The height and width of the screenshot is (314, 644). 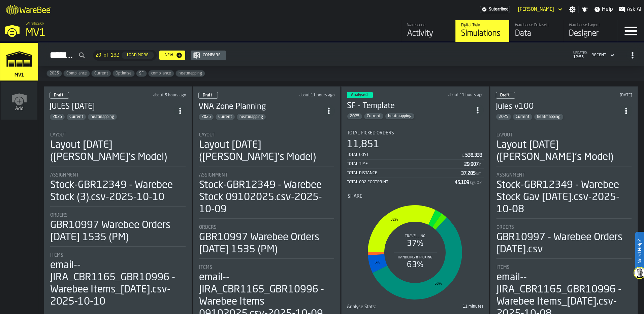 What do you see at coordinates (211, 55) in the screenshot?
I see `div: Compare` at bounding box center [211, 55].